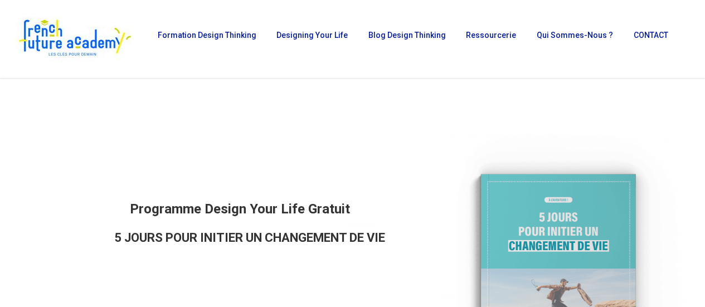 The width and height of the screenshot is (705, 307). What do you see at coordinates (250, 237) in the screenshot?
I see `strong: 5 JOURS POUR INITIER UN CHANGEMENT DE VIE` at bounding box center [250, 237].